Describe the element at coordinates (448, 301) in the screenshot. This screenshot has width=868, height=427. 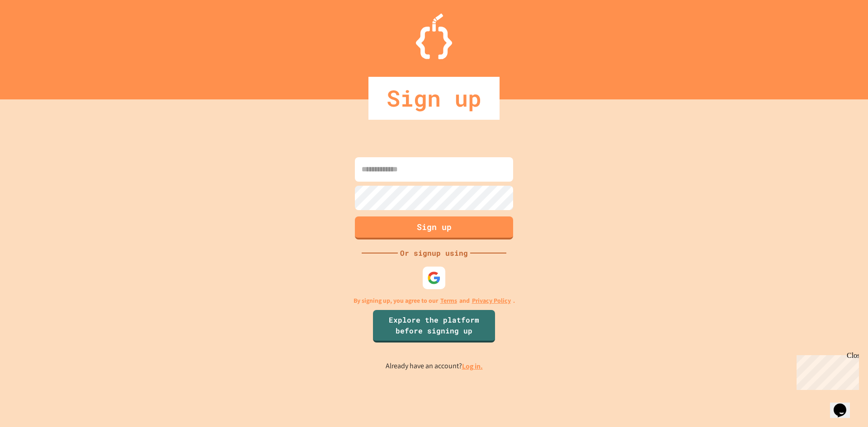
I see `a: Terms` at that location.